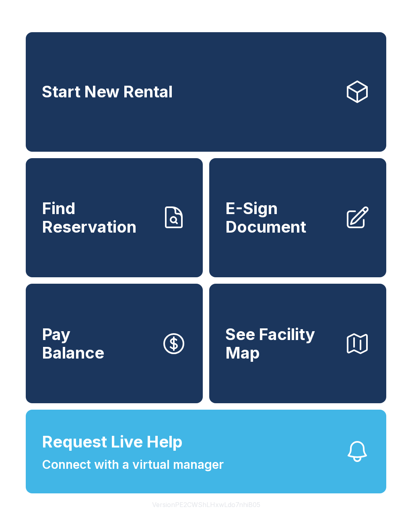  Describe the element at coordinates (114, 218) in the screenshot. I see `a: Find Reservation` at that location.